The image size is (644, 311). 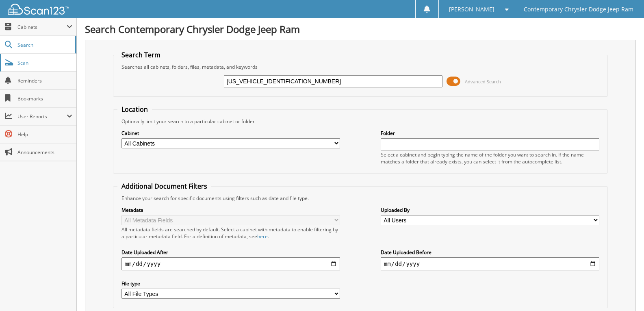 I want to click on span: User Reports, so click(x=42, y=116).